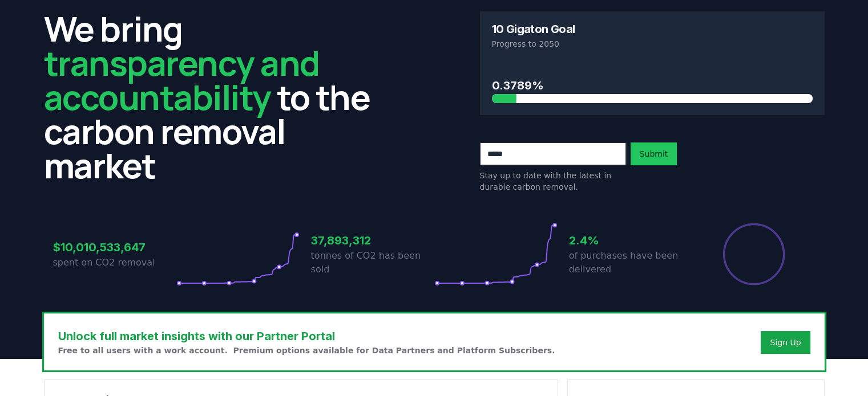 Image resolution: width=868 pixels, height=396 pixels. I want to click on div: Sign Up, so click(785, 342).